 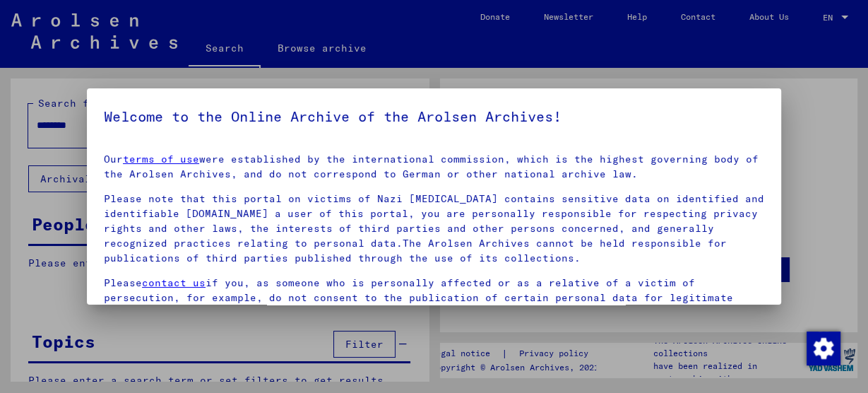 What do you see at coordinates (434, 167) in the screenshot?
I see `p: Our were established by the international commission, which is the highest governing body of the ...` at bounding box center [434, 167].